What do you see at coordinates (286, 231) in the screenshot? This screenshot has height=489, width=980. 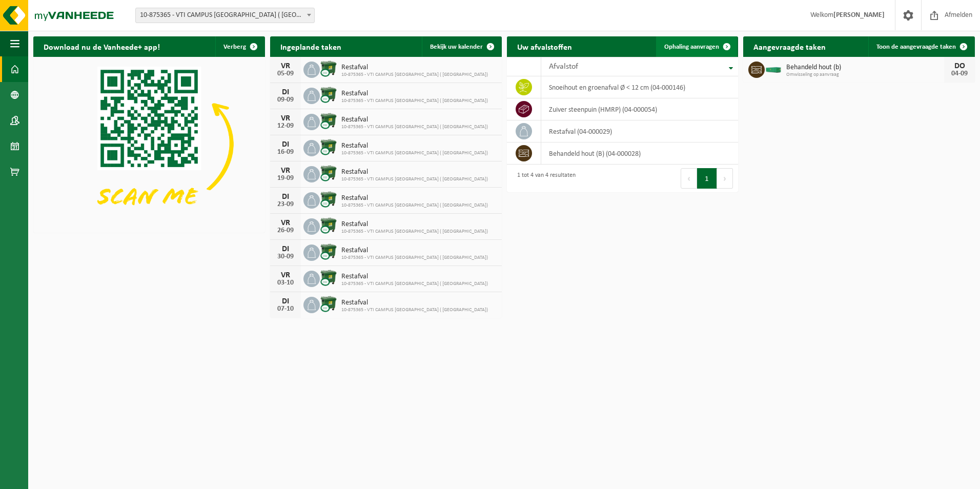 I see `div: 26-09` at bounding box center [286, 231].